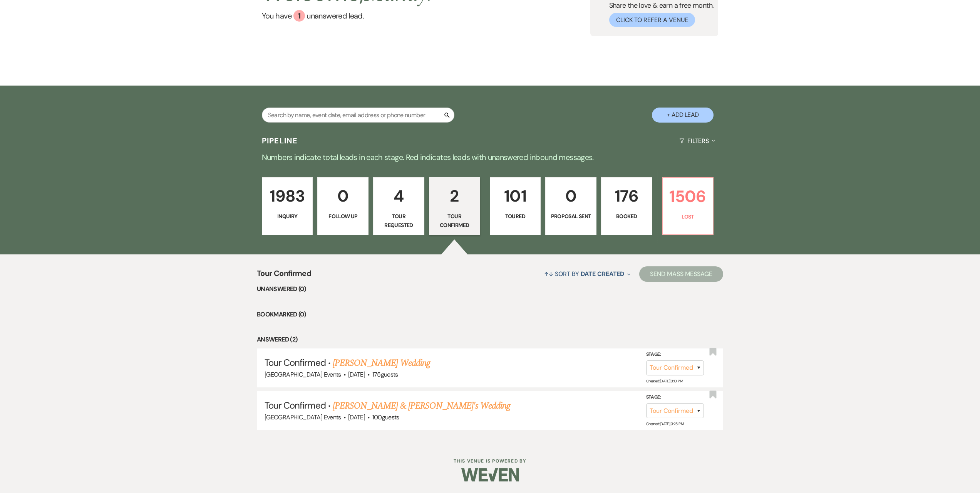 This screenshot has height=493, width=980. I want to click on p: Booked, so click(626, 216).